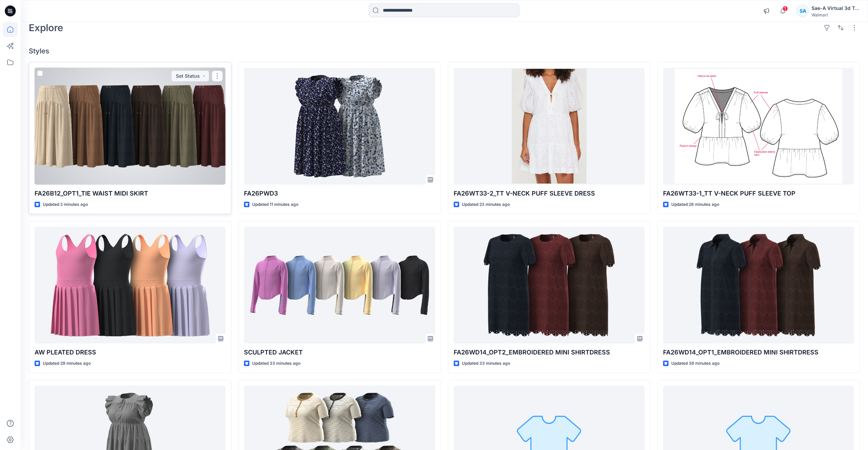  Describe the element at coordinates (759, 126) in the screenshot. I see `a: FA26WT33-1_TT V-NECK PUFF SLEEVE TOP` at that location.